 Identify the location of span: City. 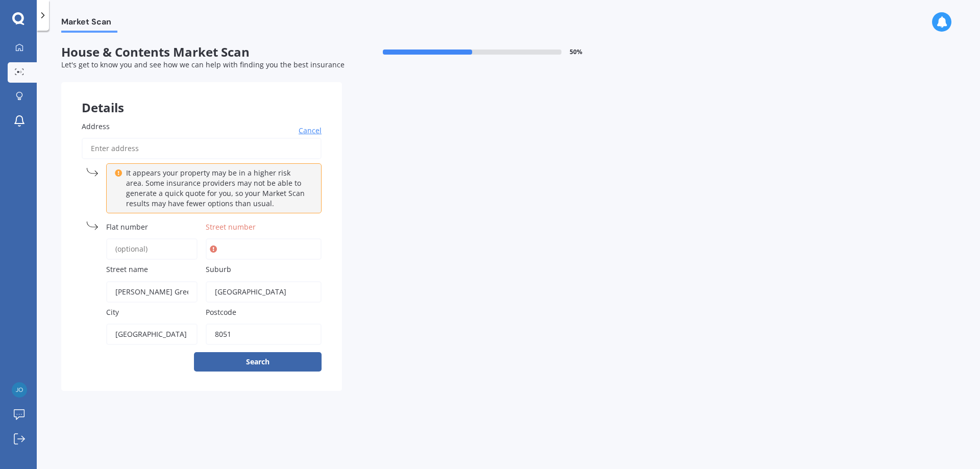
(112, 312).